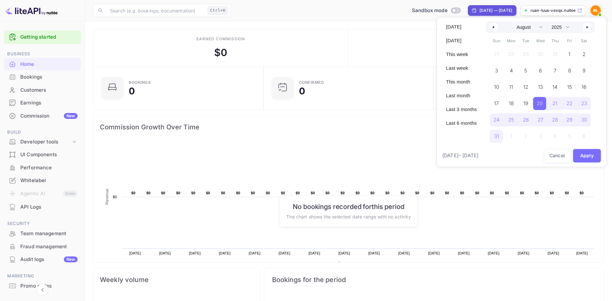 The height and width of the screenshot is (301, 612). Describe the element at coordinates (496, 135) in the screenshot. I see `button: 31` at that location.